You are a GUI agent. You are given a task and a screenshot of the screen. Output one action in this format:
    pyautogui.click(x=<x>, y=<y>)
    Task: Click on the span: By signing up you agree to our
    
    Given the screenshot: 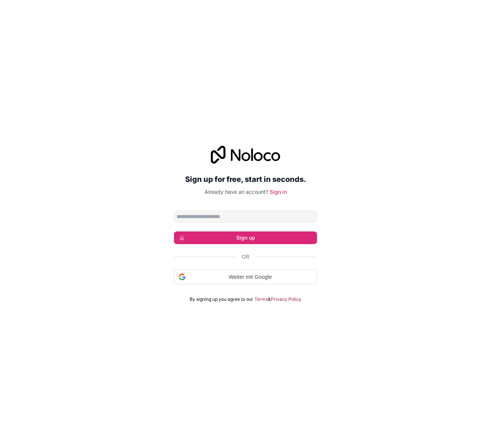 What is the action you would take?
    pyautogui.click(x=221, y=299)
    